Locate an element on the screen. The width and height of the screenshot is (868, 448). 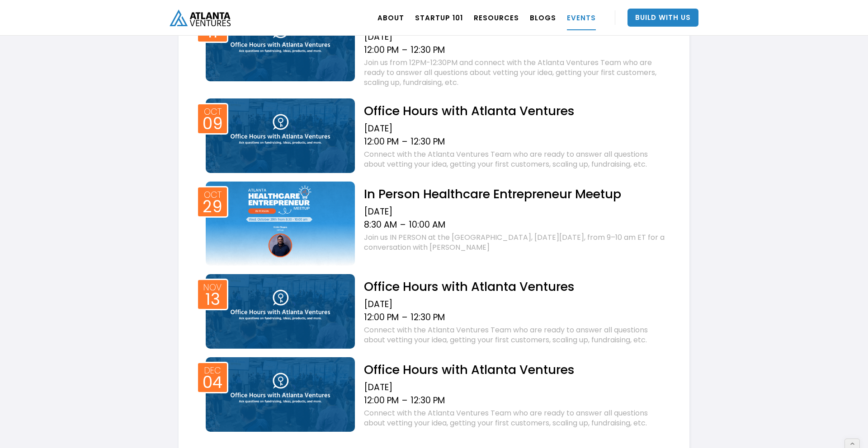
div: 04 is located at coordinates (213, 382).